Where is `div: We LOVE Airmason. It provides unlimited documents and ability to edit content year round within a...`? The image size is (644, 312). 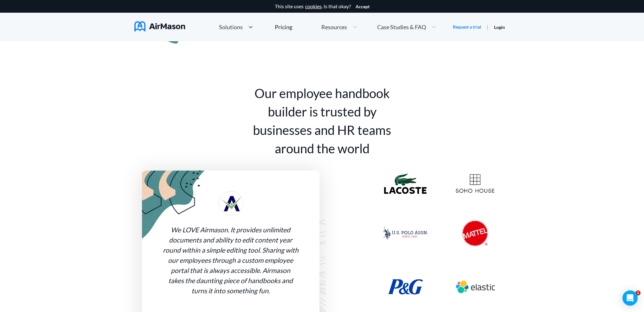
div: We LOVE Airmason. It provides unlimited documents and ability to edit content year round within a... is located at coordinates (231, 260).